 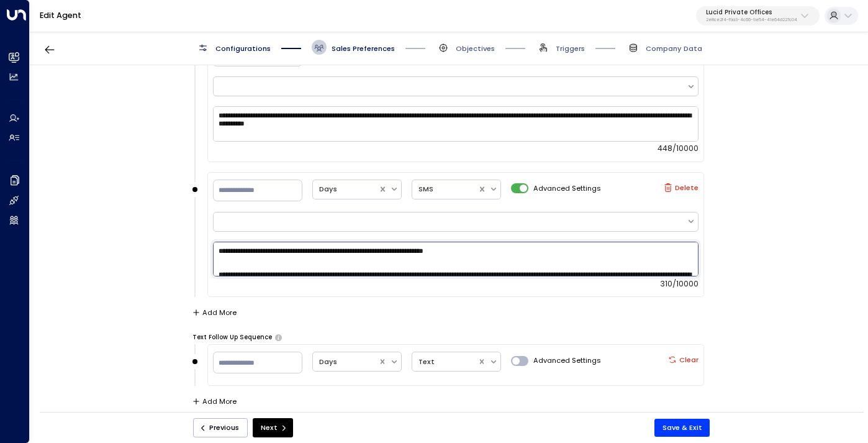 I want to click on label: Text Follow Up Sequence, so click(x=232, y=338).